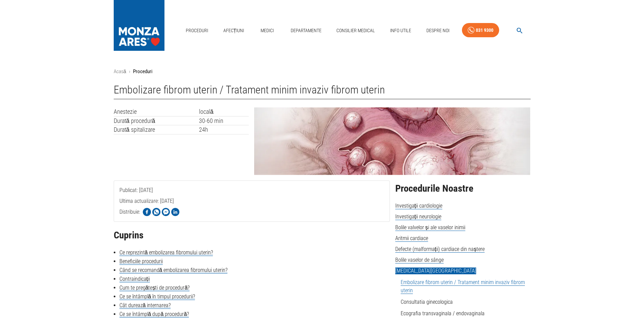 This screenshot has height=320, width=644. I want to click on button: Share on Facebook, so click(147, 212).